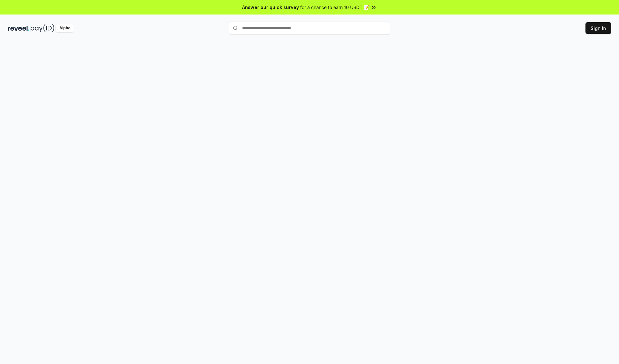 The width and height of the screenshot is (619, 364). What do you see at coordinates (42, 28) in the screenshot?
I see `img: pay_id` at bounding box center [42, 28].